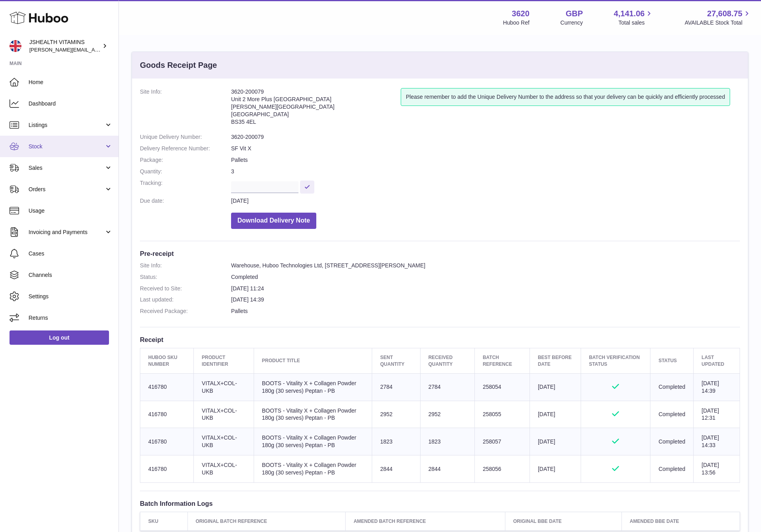  What do you see at coordinates (486, 277) in the screenshot?
I see `dd: Completed` at bounding box center [486, 277].